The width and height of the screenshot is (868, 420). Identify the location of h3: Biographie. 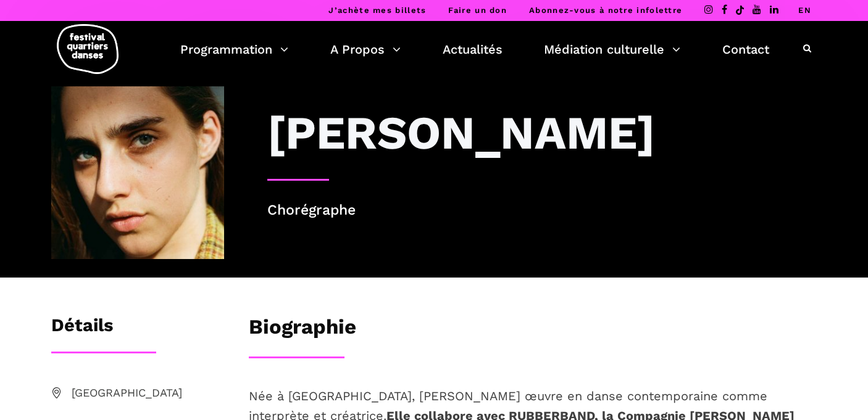
(303, 331).